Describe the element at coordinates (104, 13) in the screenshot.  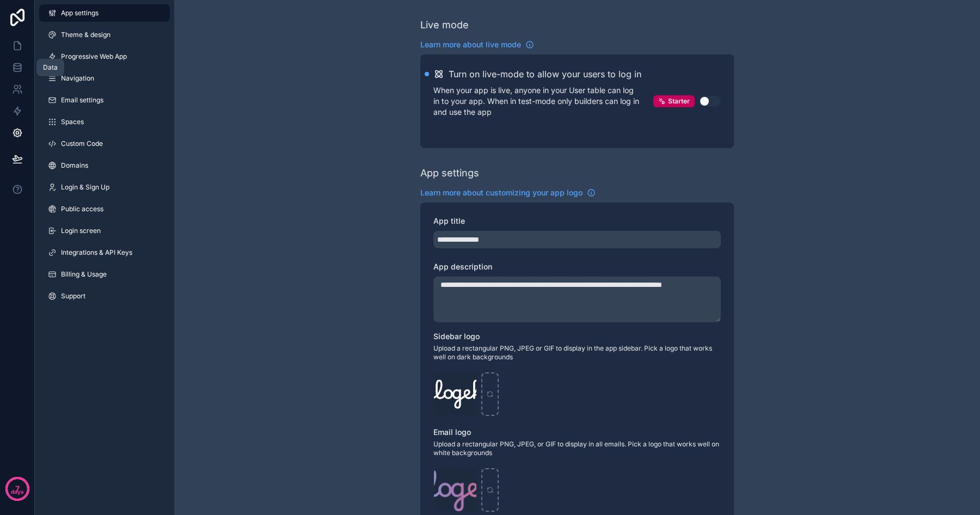
I see `a: App settings` at that location.